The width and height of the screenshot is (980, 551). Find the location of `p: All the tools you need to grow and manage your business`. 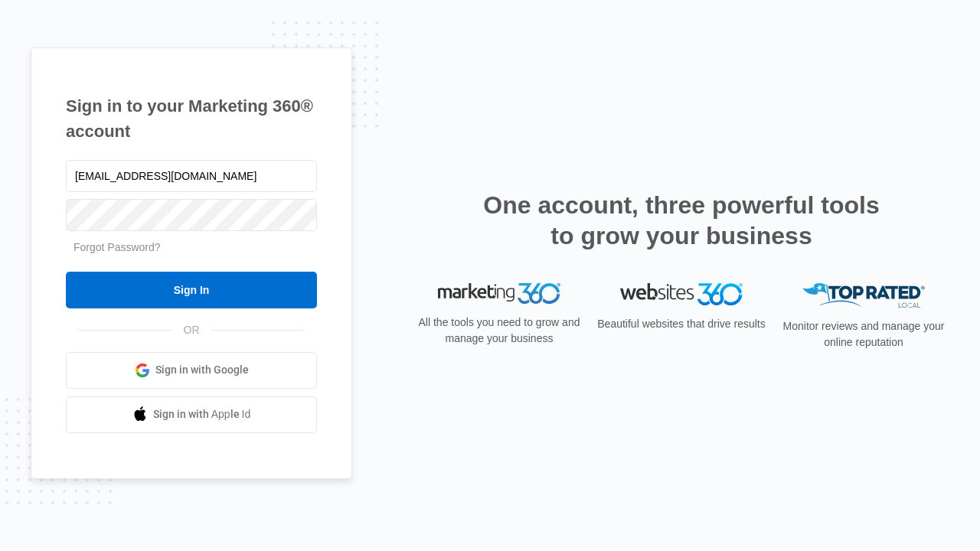

p: All the tools you need to grow and manage your business is located at coordinates (499, 331).